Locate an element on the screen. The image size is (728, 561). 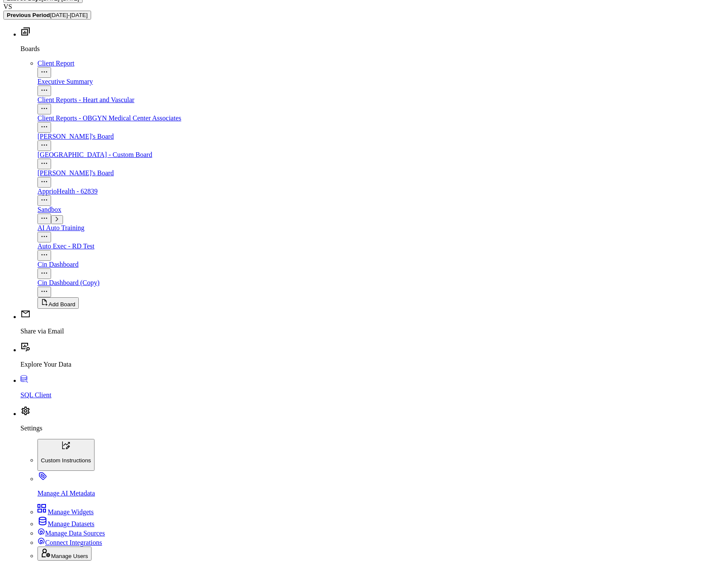
button: Manage Users is located at coordinates (64, 553).